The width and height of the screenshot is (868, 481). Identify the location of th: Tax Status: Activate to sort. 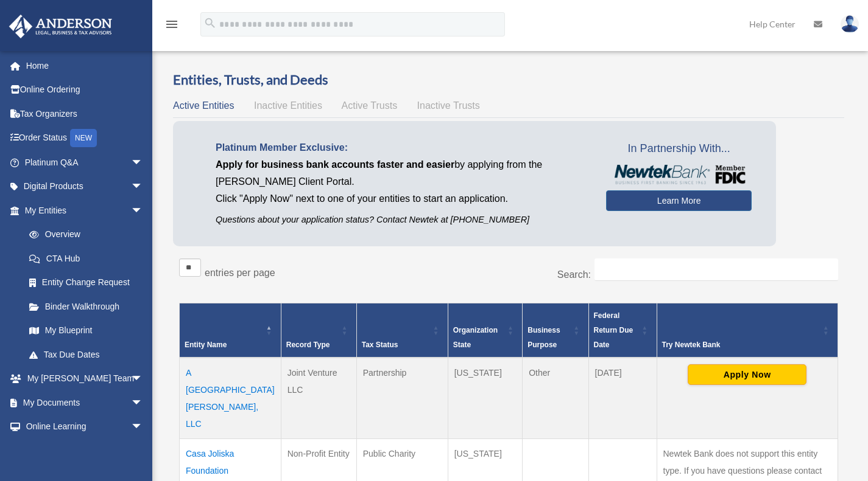
(402, 331).